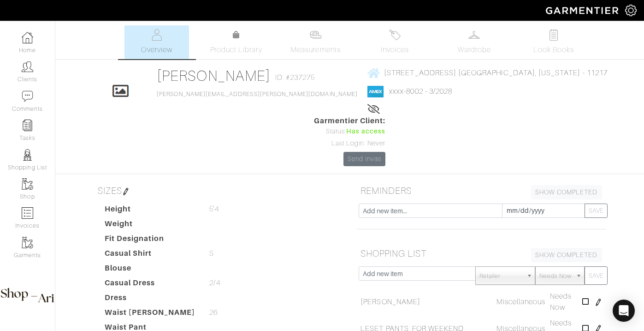 This screenshot has height=331, width=644. Describe the element at coordinates (315, 49) in the screenshot. I see `span: Measurements` at that location.